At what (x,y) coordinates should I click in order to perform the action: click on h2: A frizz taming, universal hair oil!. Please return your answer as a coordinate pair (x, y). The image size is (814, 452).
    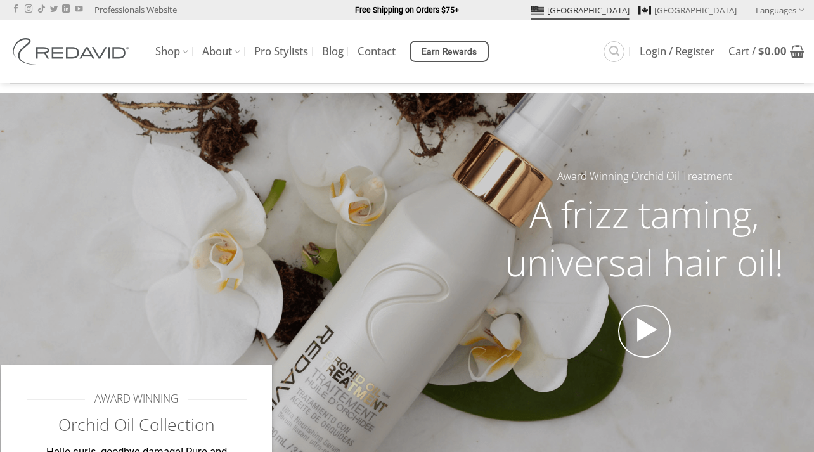
    Looking at the image, I should click on (644, 238).